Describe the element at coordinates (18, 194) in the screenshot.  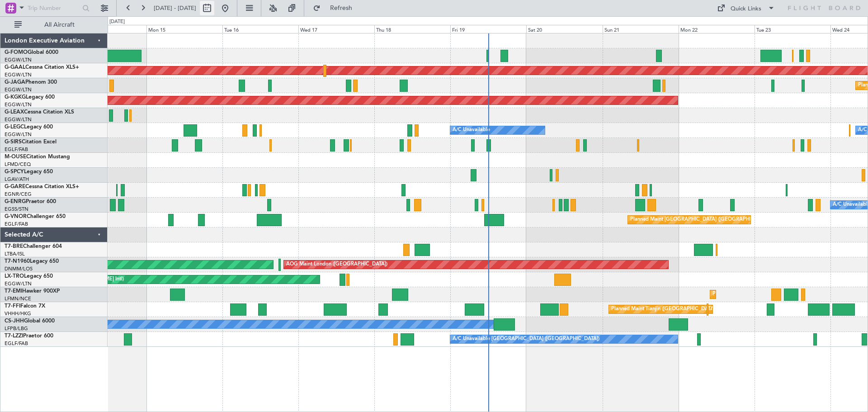
I see `a: EGNR/CEG` at that location.